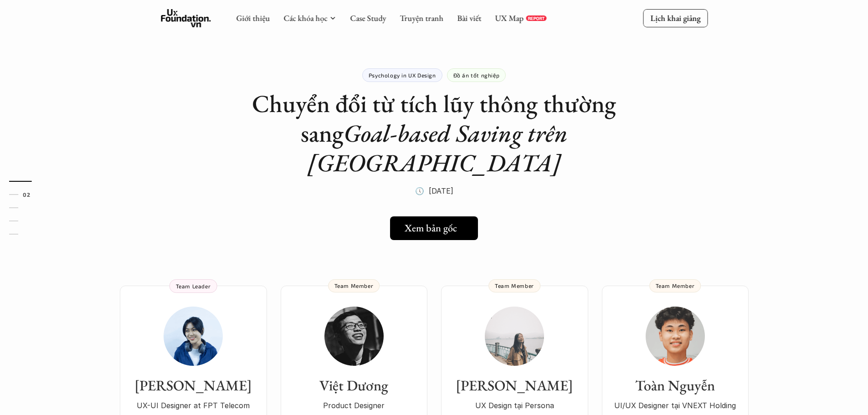 The image size is (868, 415). Describe the element at coordinates (675, 18) in the screenshot. I see `p: Lịch khai giảng` at that location.